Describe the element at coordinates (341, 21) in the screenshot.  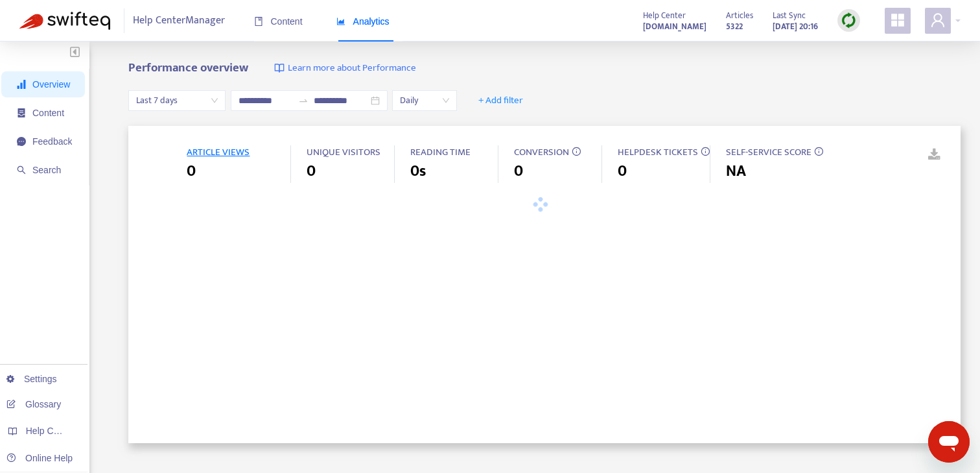
I see `span: area-chart` at that location.